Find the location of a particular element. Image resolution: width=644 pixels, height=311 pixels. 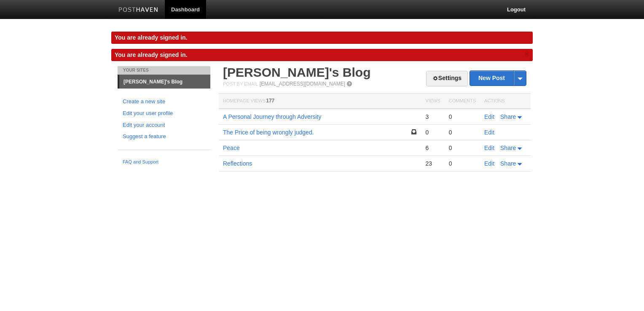

a: Edit your user profile is located at coordinates (164, 113).